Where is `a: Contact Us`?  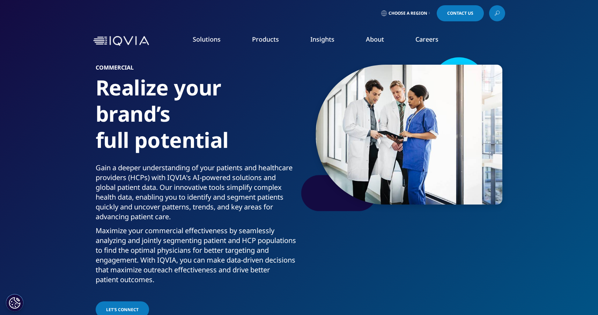 a: Contact Us is located at coordinates (460, 13).